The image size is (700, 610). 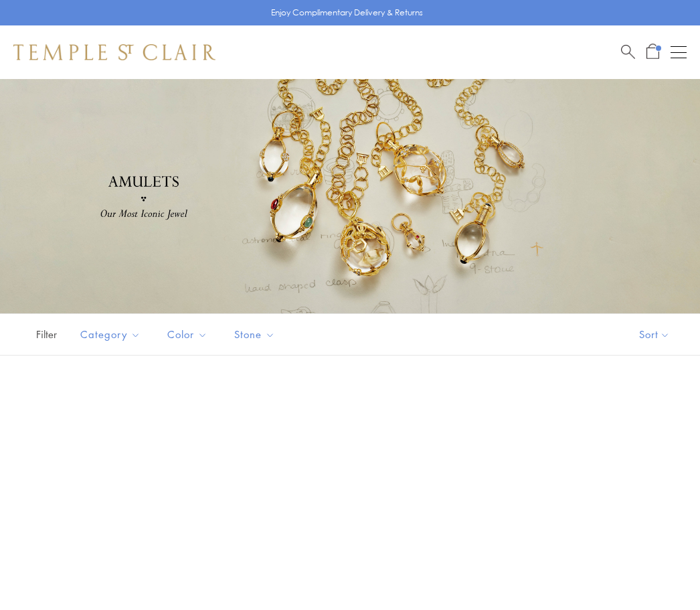 What do you see at coordinates (111, 334) in the screenshot?
I see `button: Category` at bounding box center [111, 334].